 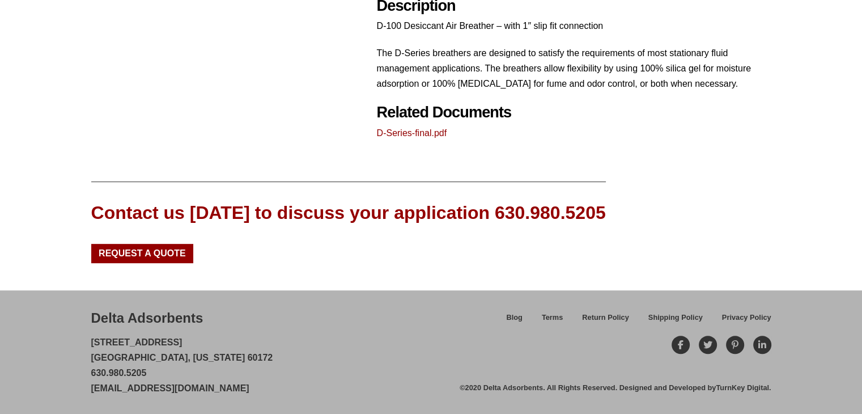 I want to click on span: Terms, so click(x=552, y=317).